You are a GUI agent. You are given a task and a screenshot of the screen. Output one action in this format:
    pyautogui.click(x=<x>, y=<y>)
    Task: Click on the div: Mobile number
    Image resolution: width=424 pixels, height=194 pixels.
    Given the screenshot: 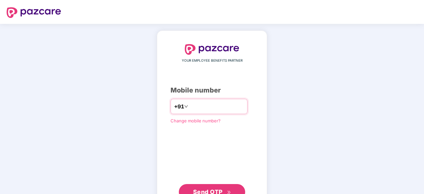 What is the action you would take?
    pyautogui.click(x=212, y=90)
    